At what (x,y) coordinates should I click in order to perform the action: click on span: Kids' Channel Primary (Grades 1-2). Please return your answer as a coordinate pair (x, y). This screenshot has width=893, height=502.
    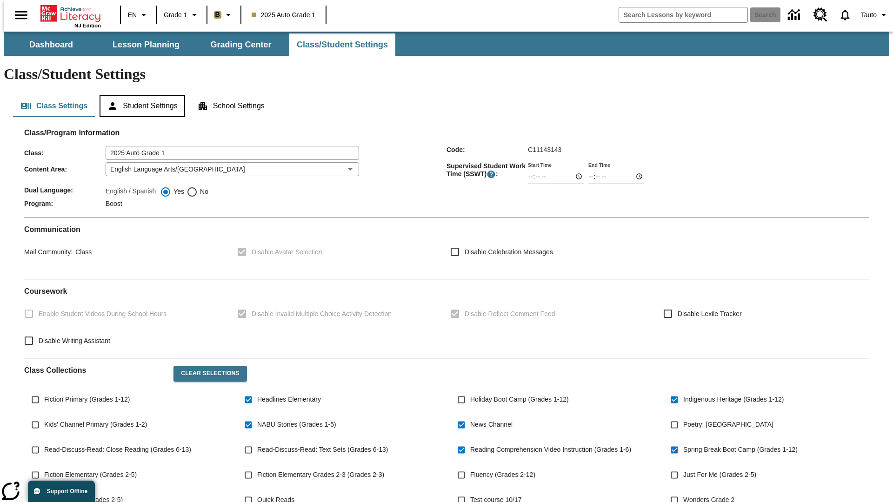
    Looking at the image, I should click on (95, 424).